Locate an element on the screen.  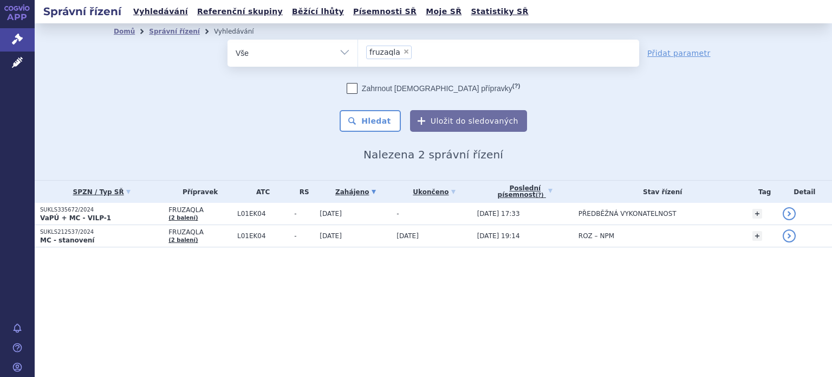
p: SUKLS212537/2024 is located at coordinates (101, 232).